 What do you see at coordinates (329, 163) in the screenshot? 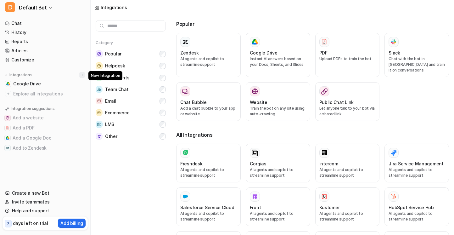
I see `h3: Intercom` at bounding box center [329, 163].